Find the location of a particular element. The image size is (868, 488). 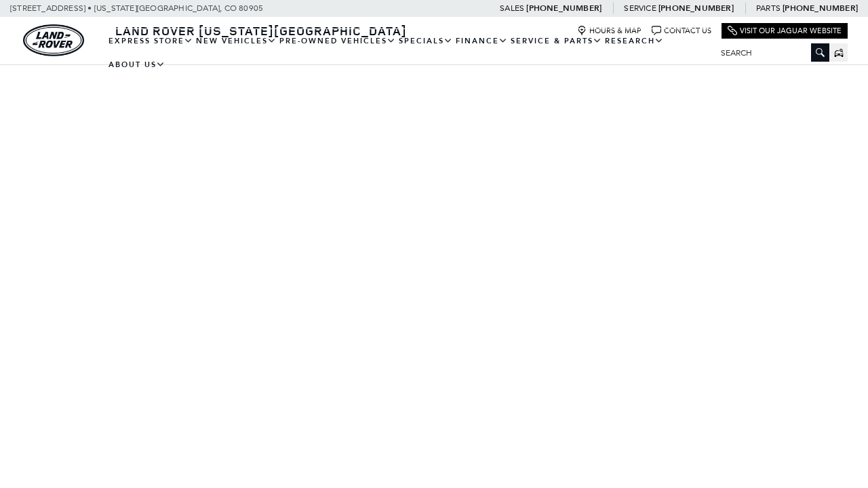

a: land-rover is located at coordinates (54, 40).